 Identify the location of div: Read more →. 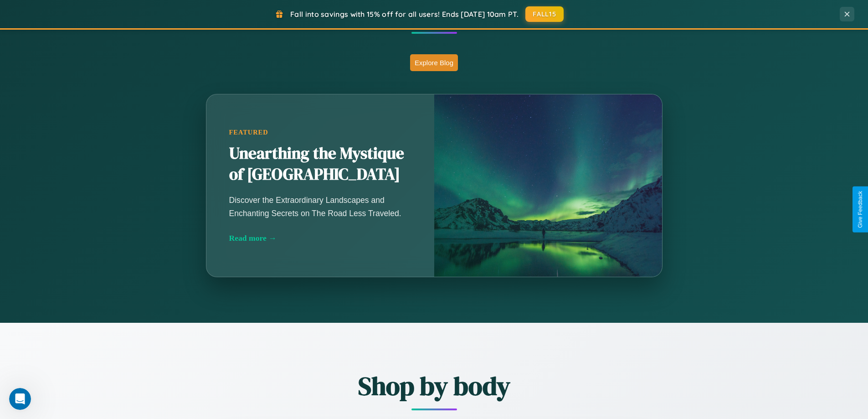
(320, 238).